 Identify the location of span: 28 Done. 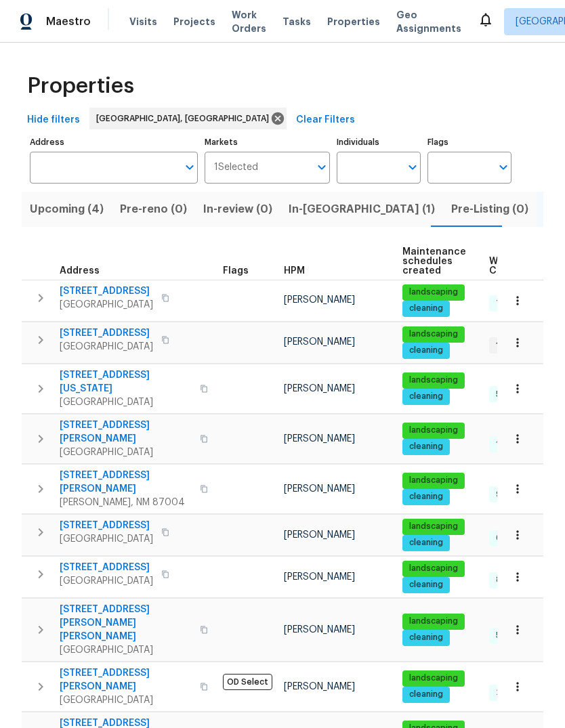
(512, 692).